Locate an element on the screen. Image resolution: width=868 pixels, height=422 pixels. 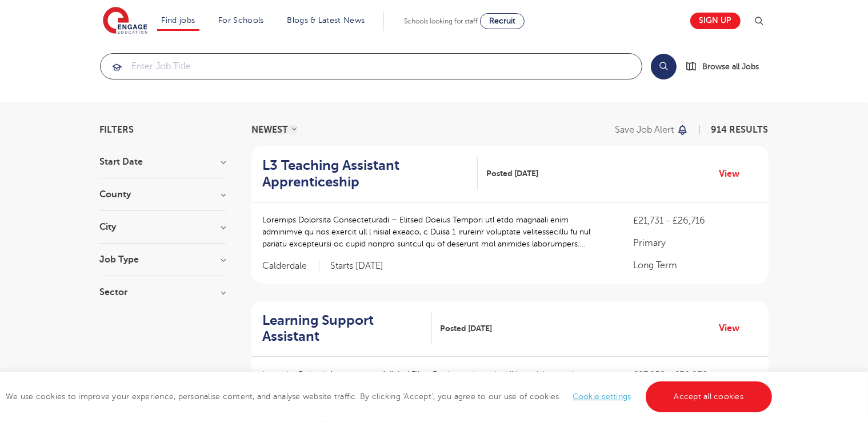
span: Calderdale is located at coordinates (291, 266).